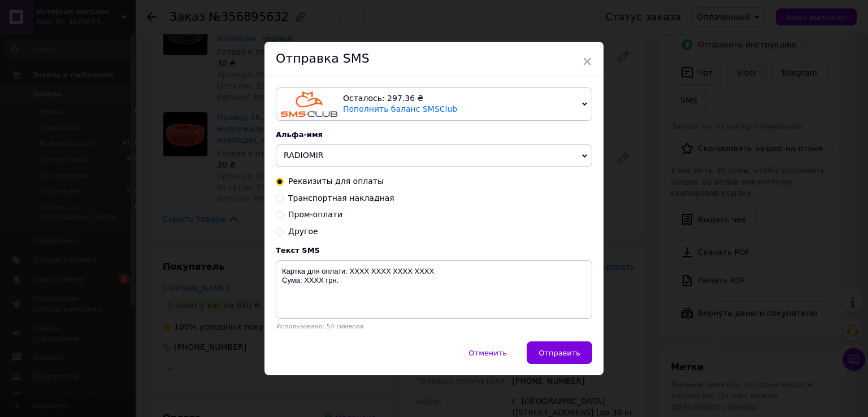 The width and height of the screenshot is (868, 417). What do you see at coordinates (487, 353) in the screenshot?
I see `button: Отменить` at bounding box center [487, 353].